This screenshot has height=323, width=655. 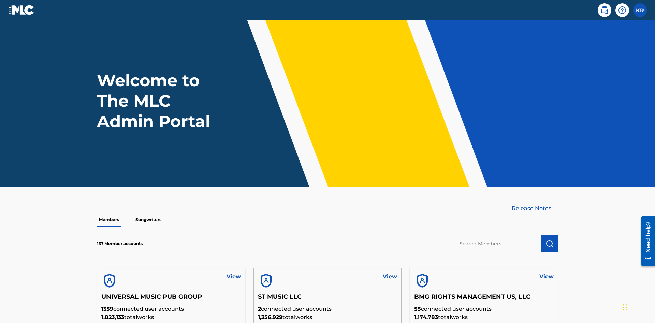 What do you see at coordinates (622, 10) in the screenshot?
I see `div: Help` at bounding box center [622, 10].